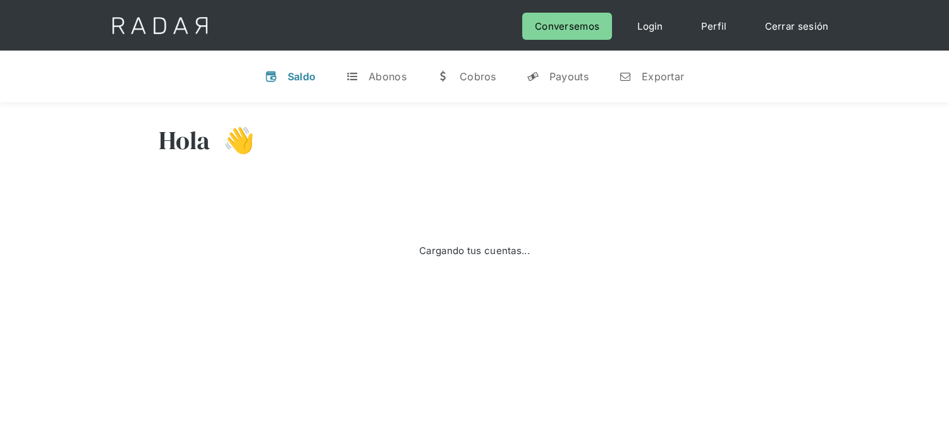 The height and width of the screenshot is (426, 949). Describe the element at coordinates (533, 77) in the screenshot. I see `div: y` at that location.